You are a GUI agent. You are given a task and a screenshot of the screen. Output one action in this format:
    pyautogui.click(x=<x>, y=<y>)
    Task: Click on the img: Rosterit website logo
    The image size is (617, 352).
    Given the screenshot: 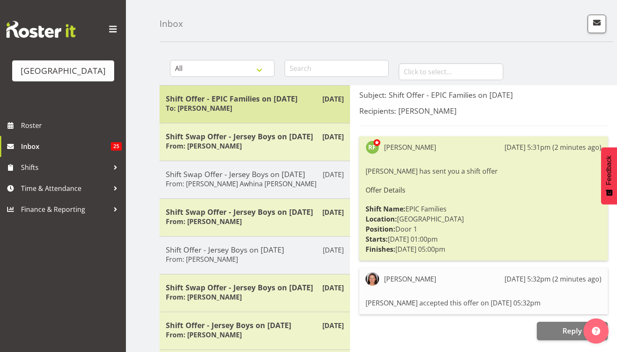 What is the action you would take?
    pyautogui.click(x=41, y=29)
    